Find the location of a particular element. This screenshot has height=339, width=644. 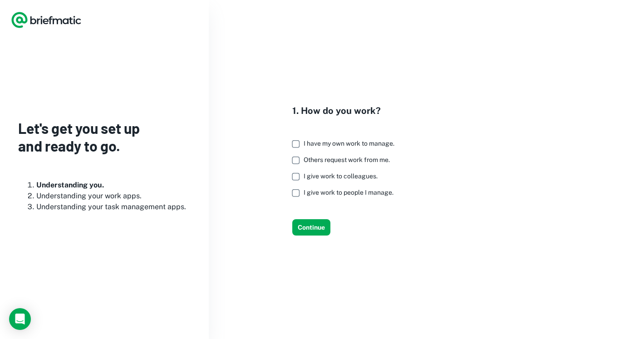

h4: 1. How do you work? is located at coordinates (347, 111).